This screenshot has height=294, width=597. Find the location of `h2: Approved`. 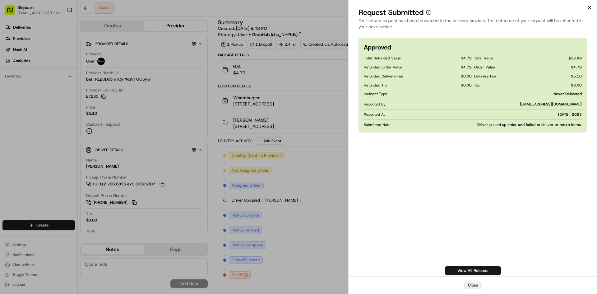

h2: Approved is located at coordinates (378, 47).